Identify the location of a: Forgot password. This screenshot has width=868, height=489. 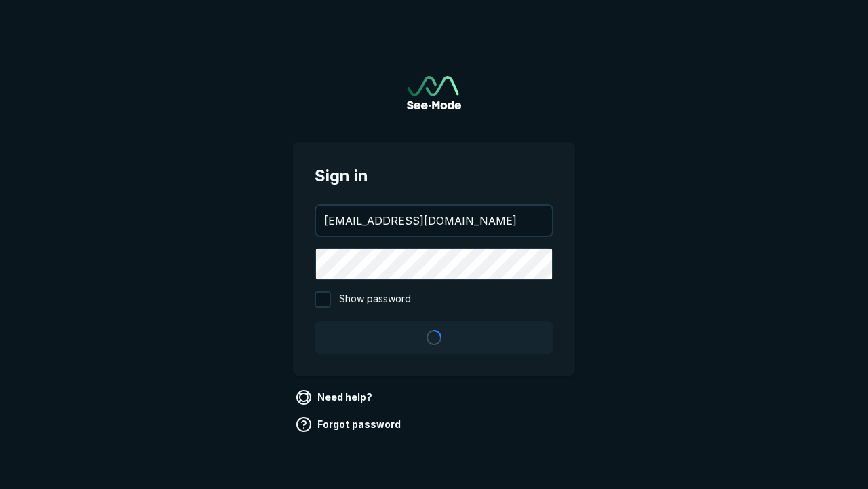
(349, 425).